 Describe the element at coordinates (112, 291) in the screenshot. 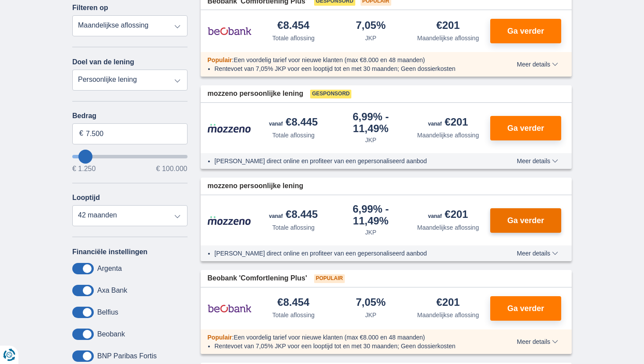

I see `label: Axa Bank` at that location.